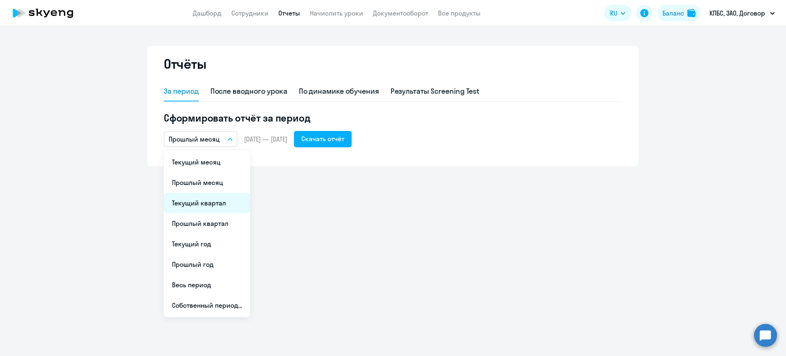  What do you see at coordinates (691, 13) in the screenshot?
I see `img: balance` at bounding box center [691, 13].